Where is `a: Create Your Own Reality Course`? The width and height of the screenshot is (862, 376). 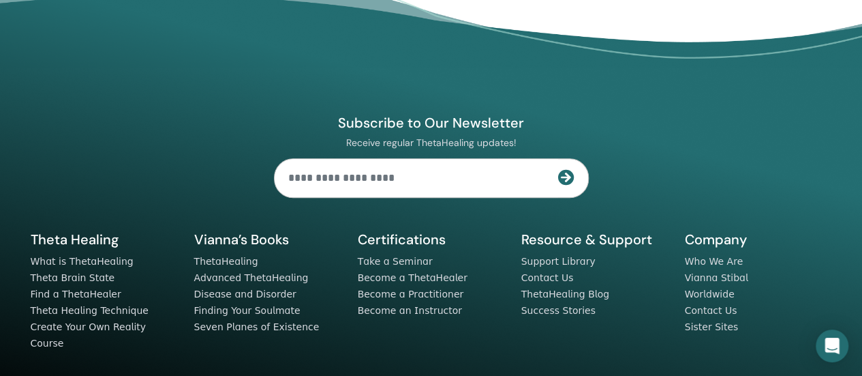 a: Create Your Own Reality Course is located at coordinates (89, 335).